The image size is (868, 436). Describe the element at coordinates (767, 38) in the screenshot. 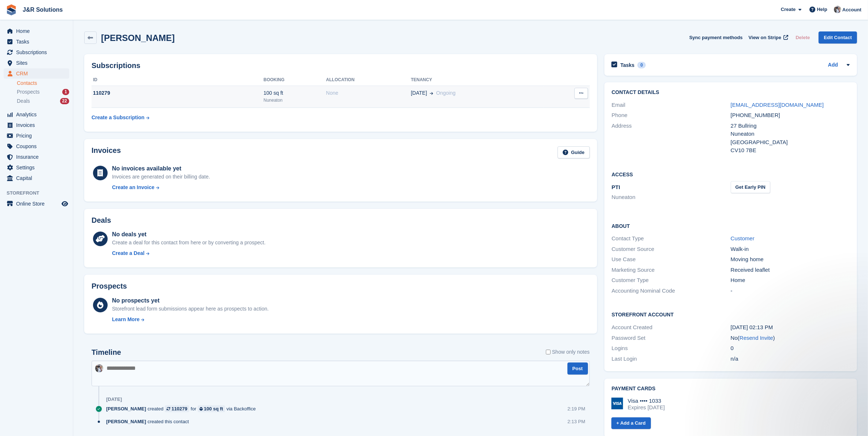

I see `a: View on Stripe` at that location.